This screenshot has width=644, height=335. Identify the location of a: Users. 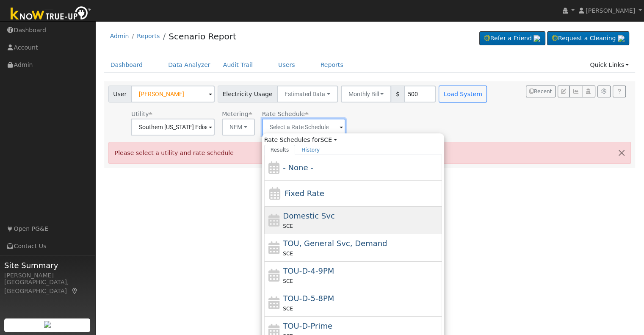
(287, 65).